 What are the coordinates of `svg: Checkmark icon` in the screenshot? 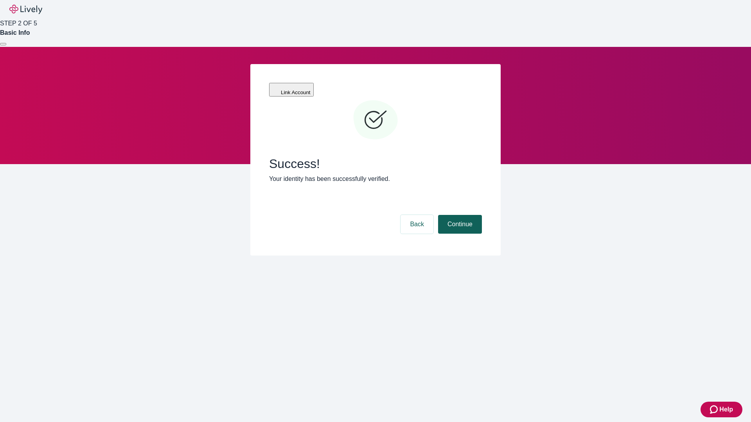 It's located at (375, 120).